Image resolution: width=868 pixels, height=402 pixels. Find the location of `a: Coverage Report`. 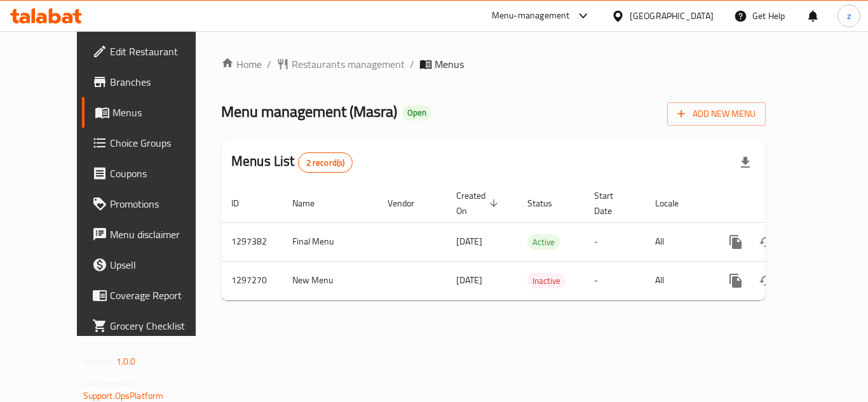

a: Coverage Report is located at coordinates (151, 296).